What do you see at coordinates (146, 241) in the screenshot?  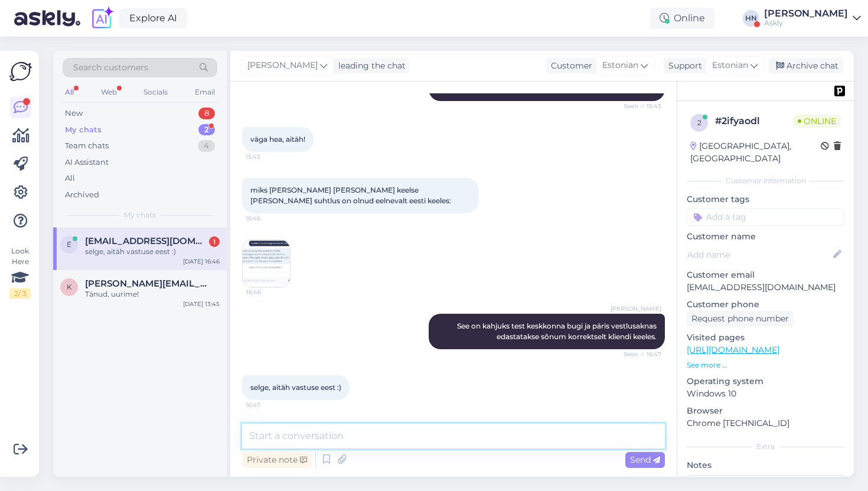 I see `span: ene.nuut@confido.ee` at bounding box center [146, 241].